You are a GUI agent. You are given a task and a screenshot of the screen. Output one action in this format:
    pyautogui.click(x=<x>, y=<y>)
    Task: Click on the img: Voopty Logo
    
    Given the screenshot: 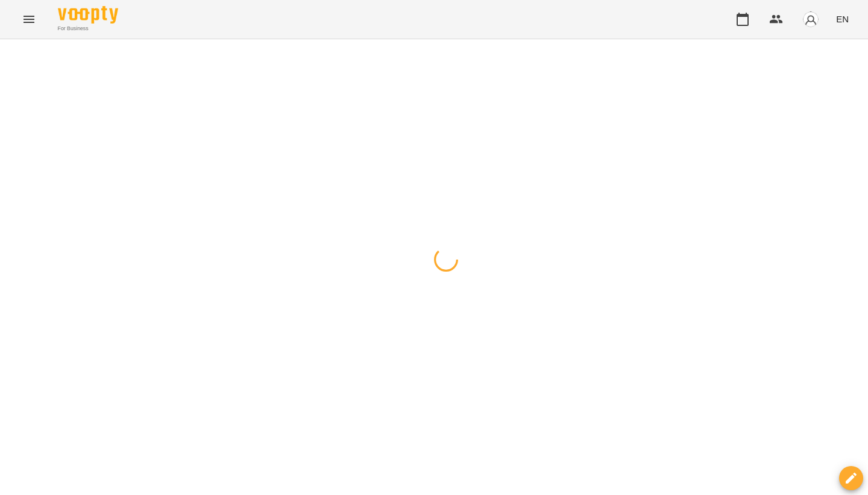 What is the action you would take?
    pyautogui.click(x=88, y=14)
    